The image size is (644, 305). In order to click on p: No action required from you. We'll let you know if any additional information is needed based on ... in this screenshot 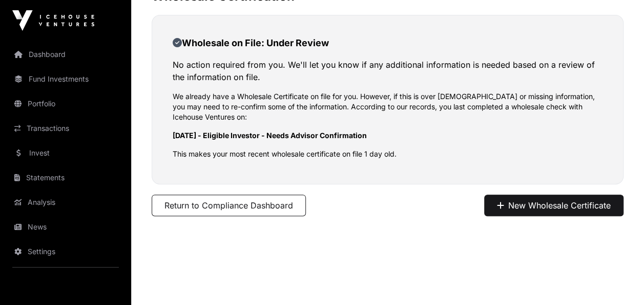, I will do `click(388, 71)`.